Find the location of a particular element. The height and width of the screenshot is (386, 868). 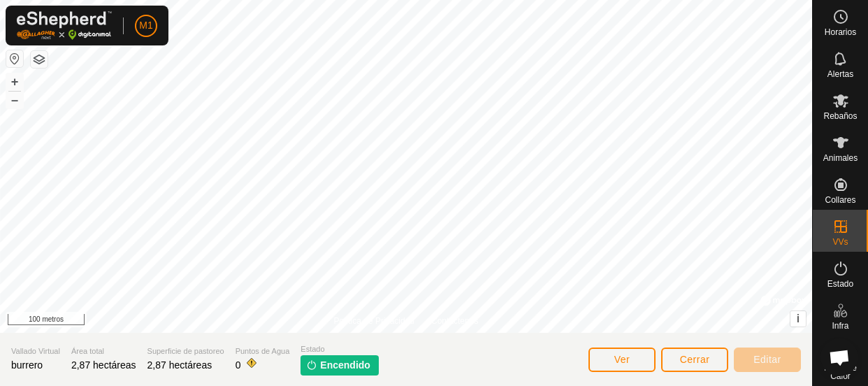

button: Capas del Mapa is located at coordinates (39, 59).